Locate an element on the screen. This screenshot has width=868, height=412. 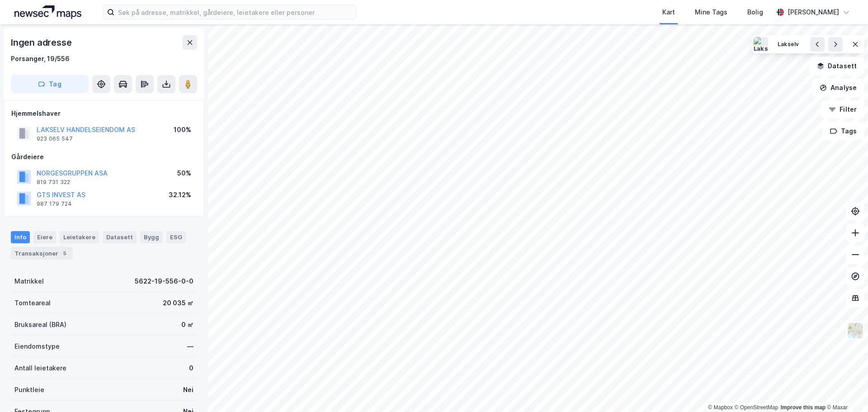
div: Ingen adresse is located at coordinates (42, 43).